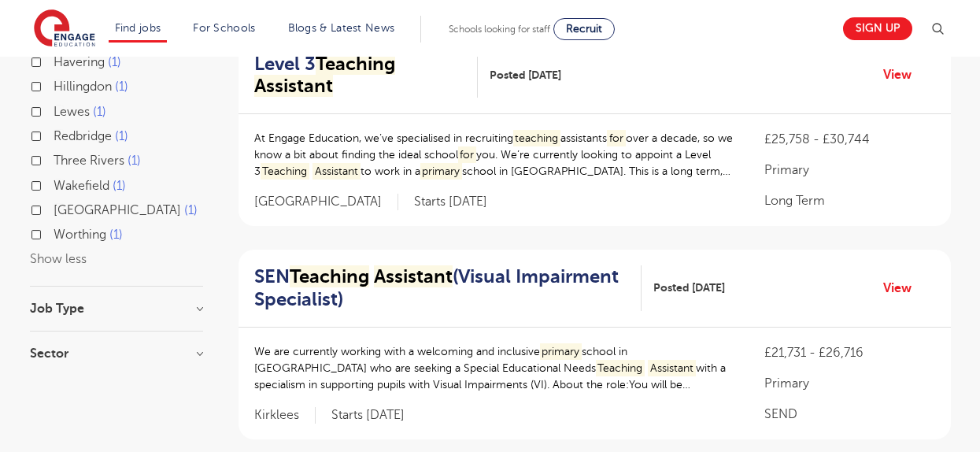 The height and width of the screenshot is (452, 980). Describe the element at coordinates (360, 76) in the screenshot. I see `h2: Level 3` at that location.